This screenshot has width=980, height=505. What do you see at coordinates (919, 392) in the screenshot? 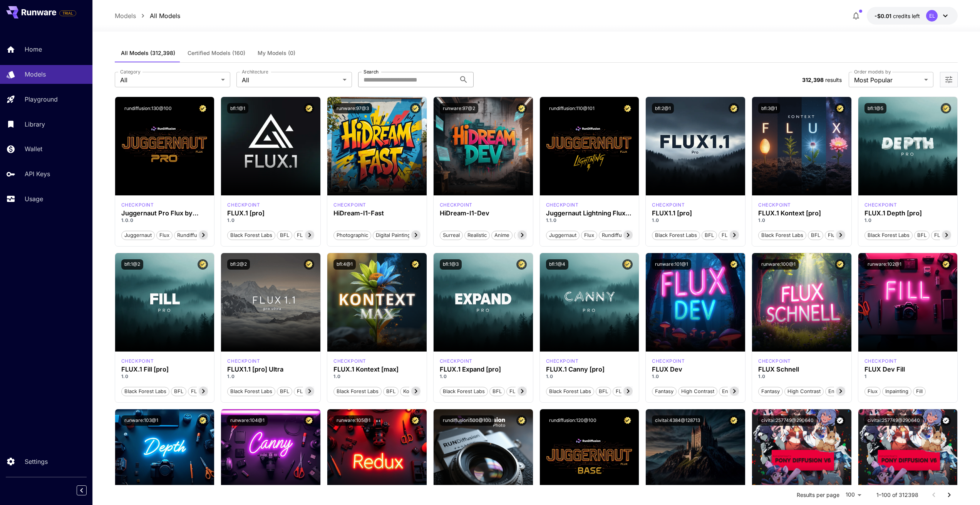
I see `span: Fill` at bounding box center [919, 392].